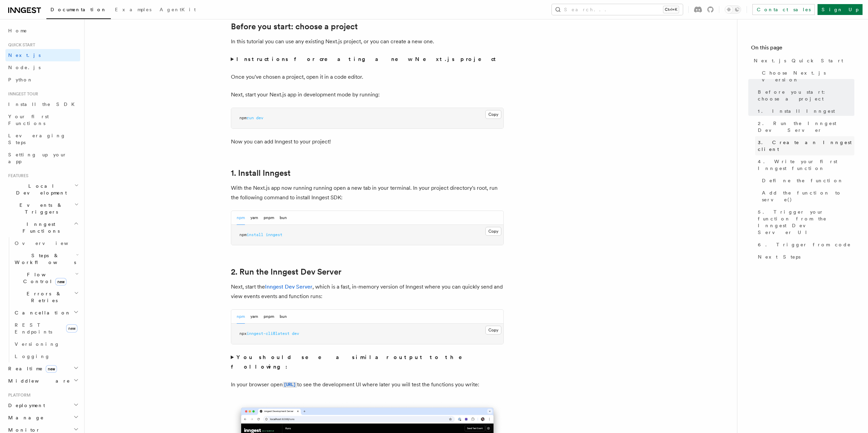 This screenshot has width=868, height=433. I want to click on button: Manage, so click(43, 418).